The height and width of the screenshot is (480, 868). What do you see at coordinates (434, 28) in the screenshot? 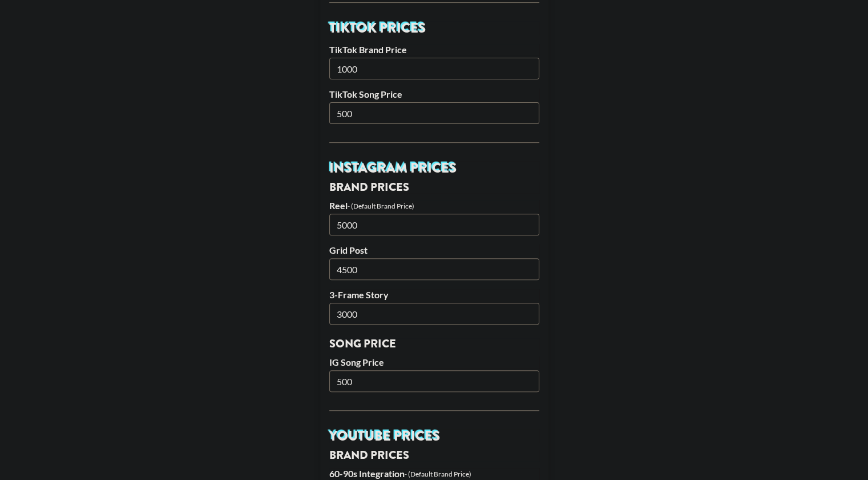
I see `h2: TikTok Prices` at bounding box center [434, 28].